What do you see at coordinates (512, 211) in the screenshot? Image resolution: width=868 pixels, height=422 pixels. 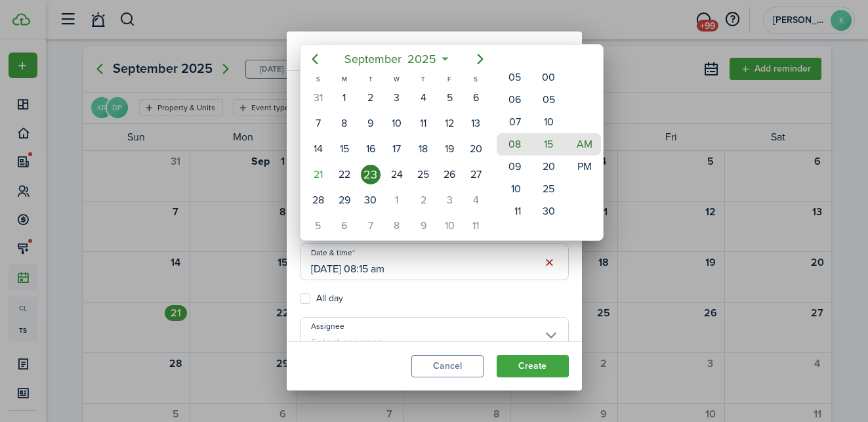 I see `mbsc-wheel-item: 11` at bounding box center [512, 211].